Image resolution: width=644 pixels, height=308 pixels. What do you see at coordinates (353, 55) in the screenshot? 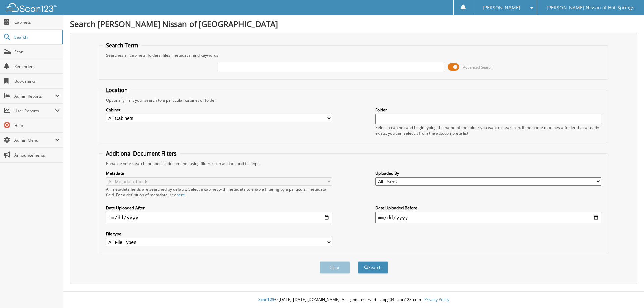
I see `div: Searches all cabinets, folders, files, metadata, and keywords` at bounding box center [353, 55].